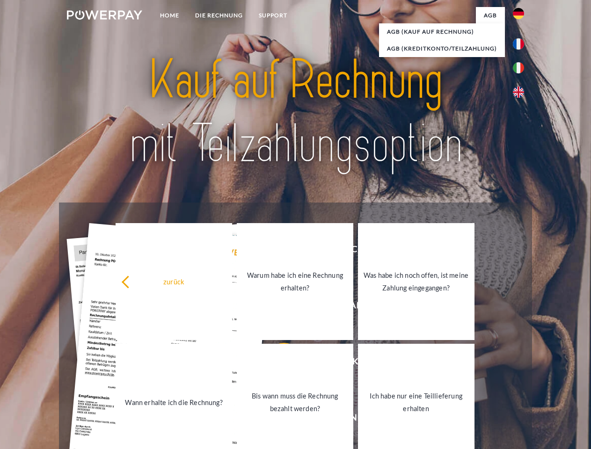 Image resolution: width=591 pixels, height=449 pixels. I want to click on div: Bis wann muss die Rechnung bezahlt werden?, so click(295, 402).